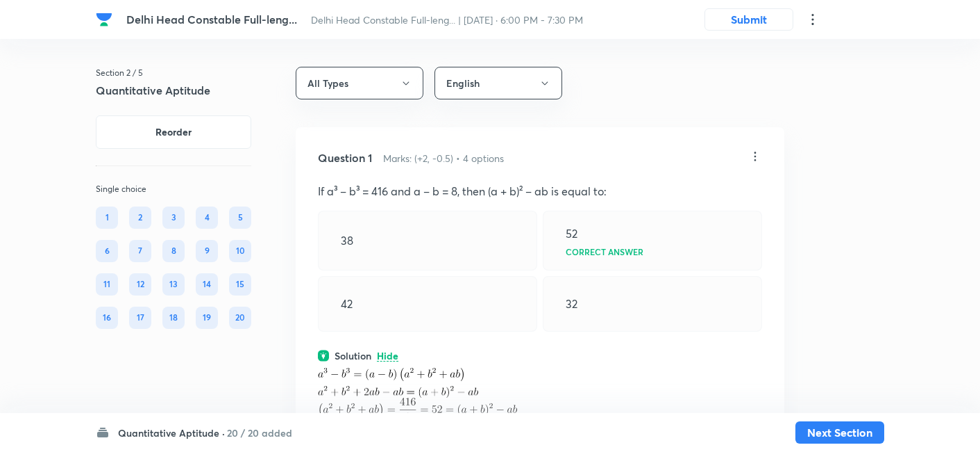  What do you see at coordinates (749, 20) in the screenshot?
I see `button: Submit` at bounding box center [749, 20].